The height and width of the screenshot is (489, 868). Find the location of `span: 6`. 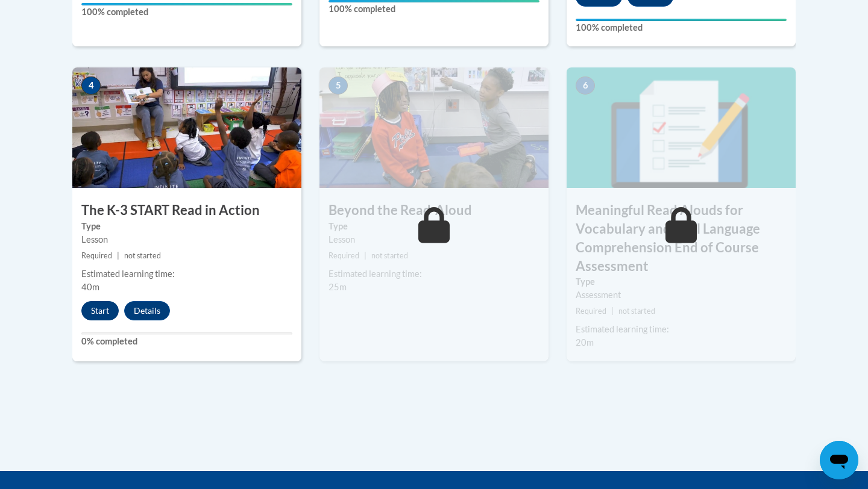

span: 6 is located at coordinates (585, 86).